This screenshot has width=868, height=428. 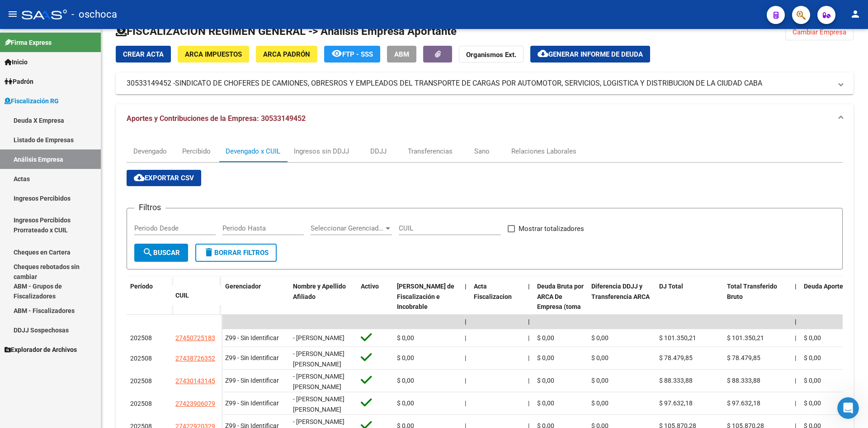 What do you see at coordinates (485, 119) in the screenshot?
I see `mat-expansion-panel-header: Aportes y Contribuciones de la Empresa: 30533149452` at bounding box center [485, 119].